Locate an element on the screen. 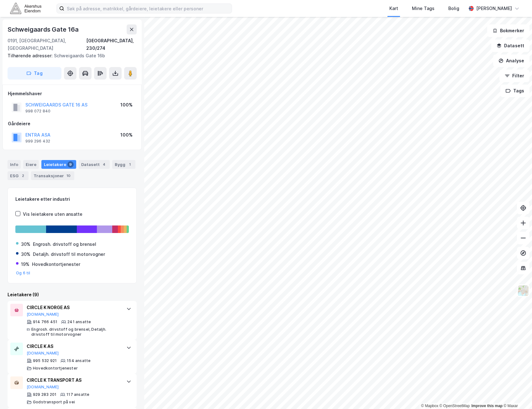  div: CIRCLE K TRANSPORT AS is located at coordinates (74, 380).